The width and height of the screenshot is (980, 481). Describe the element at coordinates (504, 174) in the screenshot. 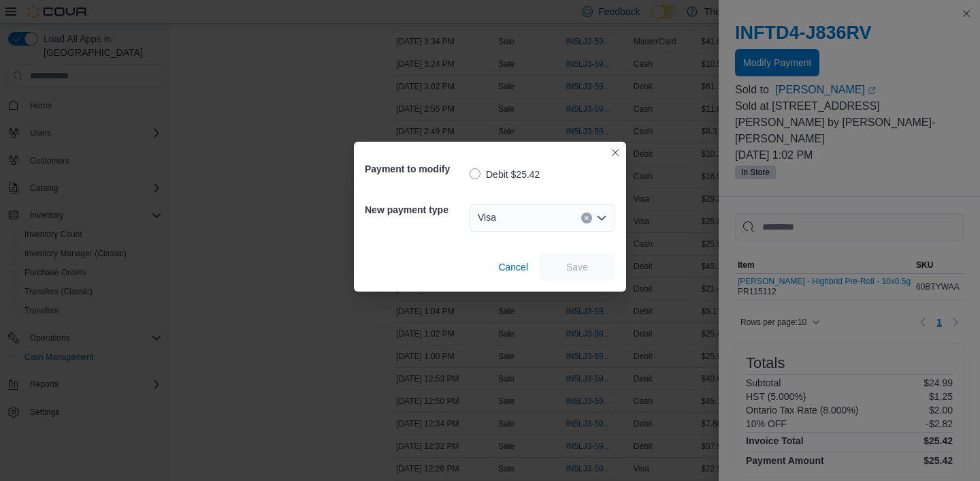

I see `label: Debit $25.42` at that location.